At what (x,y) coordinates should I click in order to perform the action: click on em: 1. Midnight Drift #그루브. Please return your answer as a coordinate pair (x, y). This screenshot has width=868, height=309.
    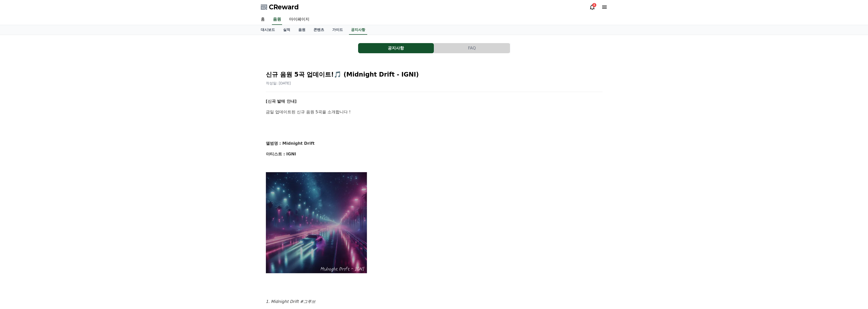
    Looking at the image, I should click on (290, 302).